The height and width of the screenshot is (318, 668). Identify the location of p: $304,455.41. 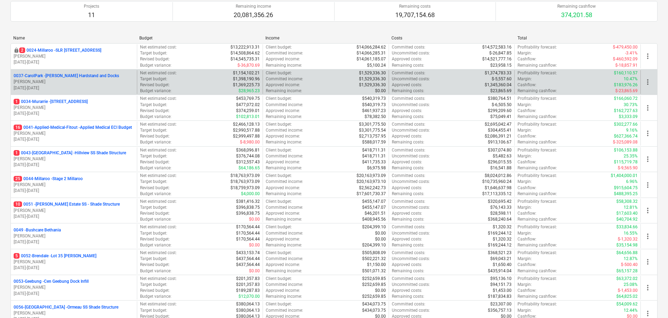
(499, 130).